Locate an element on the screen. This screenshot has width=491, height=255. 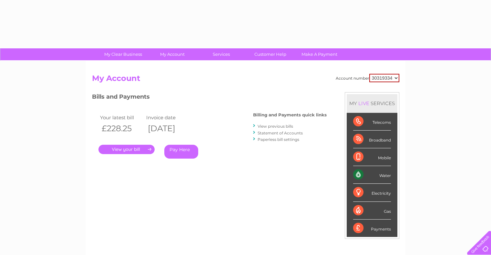
td: Your latest bill is located at coordinates (122, 117).